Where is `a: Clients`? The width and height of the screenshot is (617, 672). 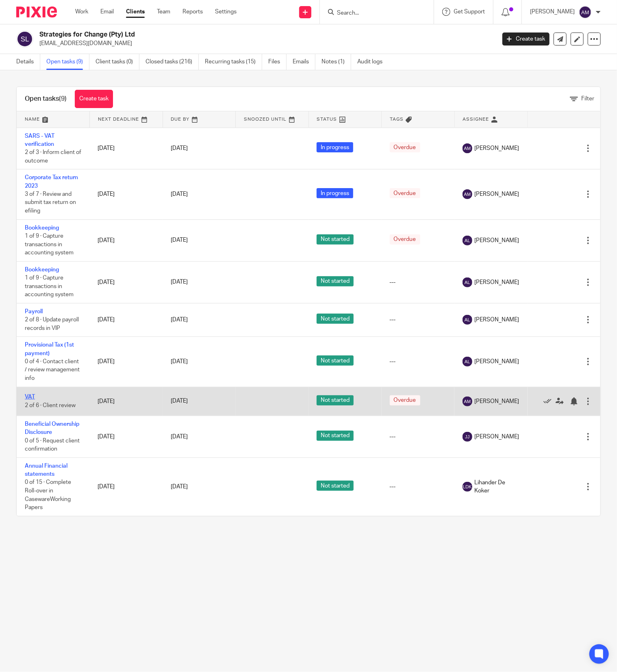
a: Clients is located at coordinates (135, 12).